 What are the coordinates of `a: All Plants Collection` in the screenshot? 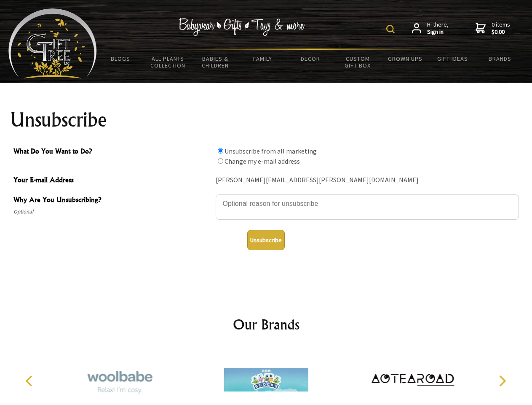 It's located at (168, 62).